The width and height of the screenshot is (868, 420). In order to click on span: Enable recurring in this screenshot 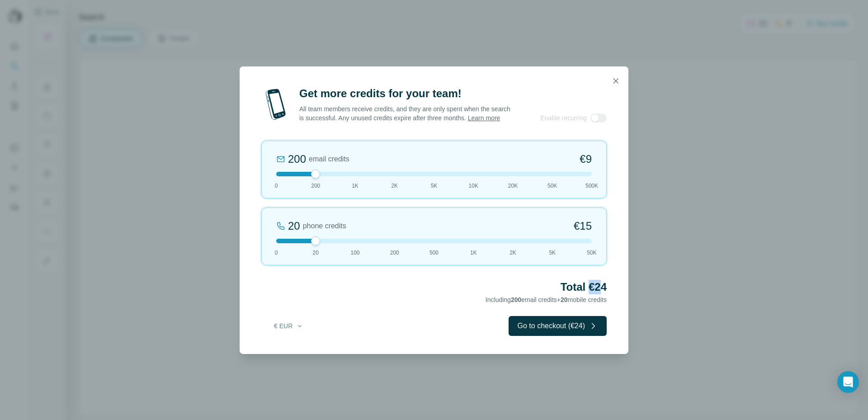, I will do `click(563, 118)`.